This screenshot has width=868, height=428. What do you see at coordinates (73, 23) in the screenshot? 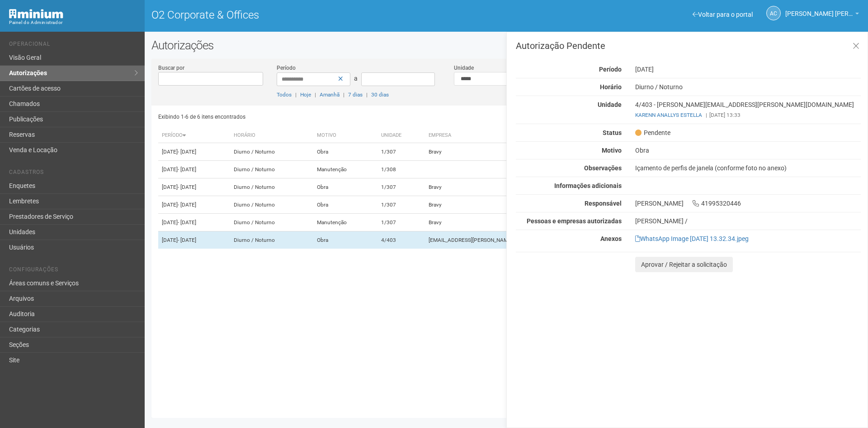
I see `div: Painel do Administrador` at bounding box center [73, 23].